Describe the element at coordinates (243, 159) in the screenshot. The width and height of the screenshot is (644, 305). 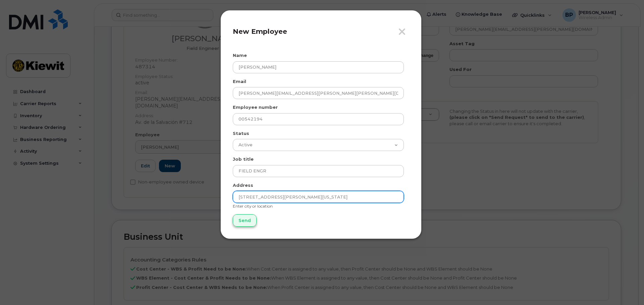
I see `label: Job title` at that location.